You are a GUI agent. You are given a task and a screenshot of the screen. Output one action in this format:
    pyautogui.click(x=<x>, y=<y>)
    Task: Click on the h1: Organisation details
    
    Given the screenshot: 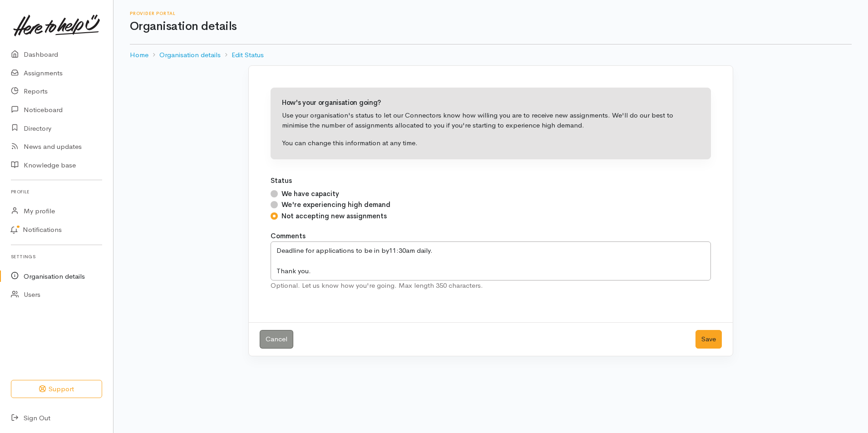 What is the action you would take?
    pyautogui.click(x=491, y=26)
    